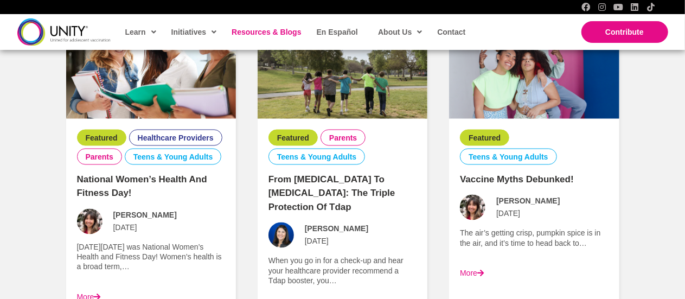 The image size is (685, 299). What do you see at coordinates (635, 7) in the screenshot?
I see `a: LinkedIn` at bounding box center [635, 7].